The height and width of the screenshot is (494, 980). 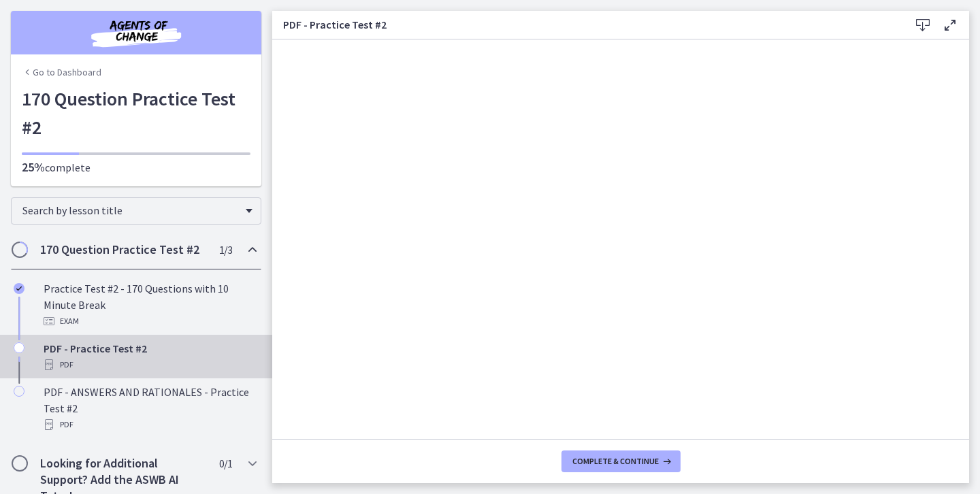 I want to click on div: Search by lesson title, so click(x=136, y=211).